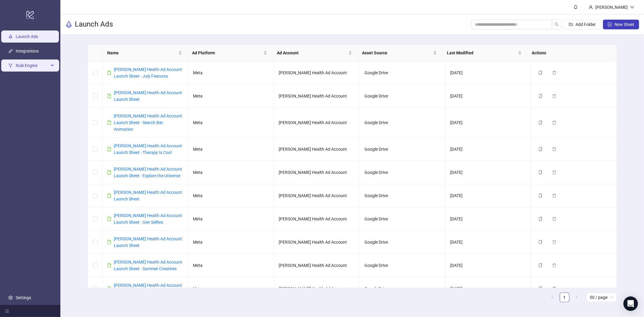  Describe the element at coordinates (229, 53) in the screenshot. I see `th: Ad Platform` at that location.